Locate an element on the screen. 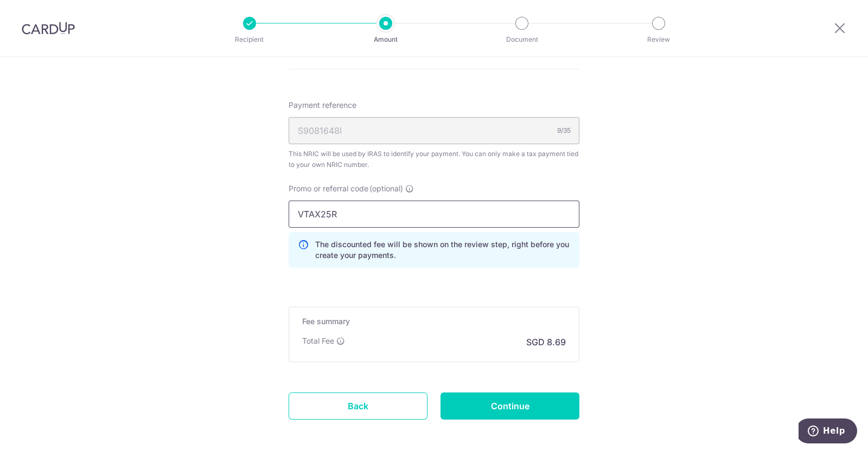 This screenshot has height=451, width=868. p: Amount is located at coordinates (386, 40).